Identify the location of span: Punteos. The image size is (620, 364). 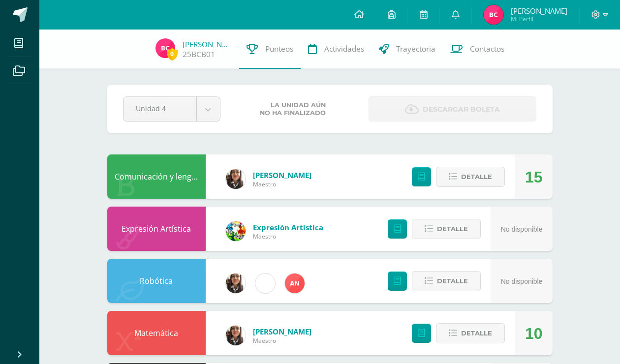
(279, 49).